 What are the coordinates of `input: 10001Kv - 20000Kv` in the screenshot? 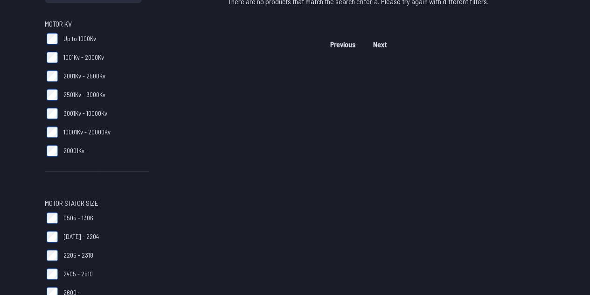 It's located at (52, 132).